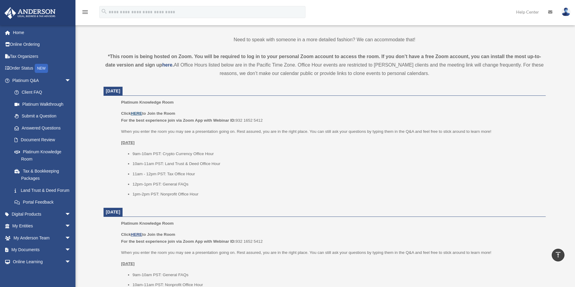  What do you see at coordinates (44, 191) in the screenshot?
I see `a: Land Trust & Deed Forum` at bounding box center [44, 191].